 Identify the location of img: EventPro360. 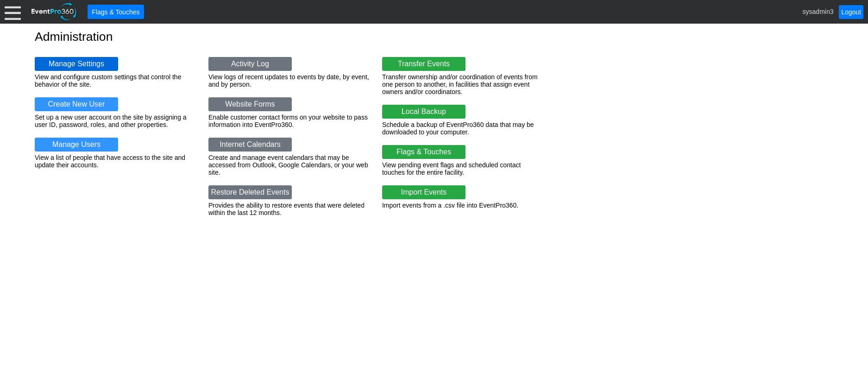
(54, 12).